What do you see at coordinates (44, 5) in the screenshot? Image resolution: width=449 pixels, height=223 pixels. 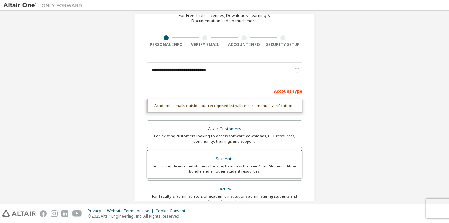 I see `img: Altair One` at bounding box center [44, 5].